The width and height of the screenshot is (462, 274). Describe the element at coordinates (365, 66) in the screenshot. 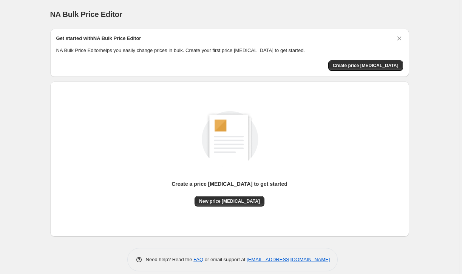

I see `button: Create price change job` at that location.